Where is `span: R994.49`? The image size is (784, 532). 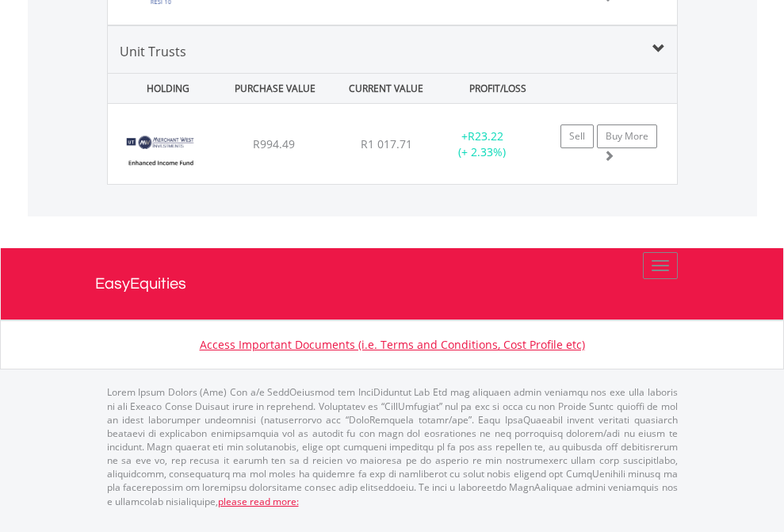
span: R994.49 is located at coordinates (274, 143).